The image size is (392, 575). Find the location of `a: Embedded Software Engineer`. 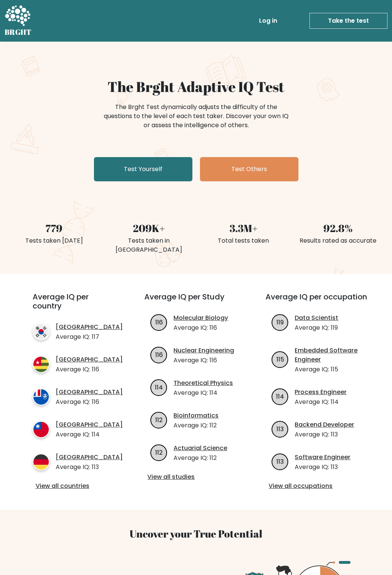

a: Embedded Software Engineer is located at coordinates (331, 355).